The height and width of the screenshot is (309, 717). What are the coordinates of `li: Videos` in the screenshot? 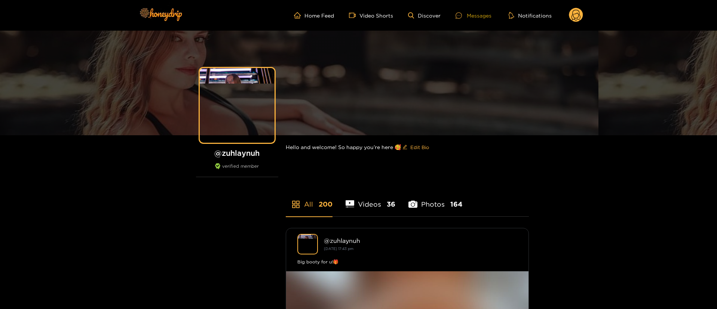 It's located at (371, 200).